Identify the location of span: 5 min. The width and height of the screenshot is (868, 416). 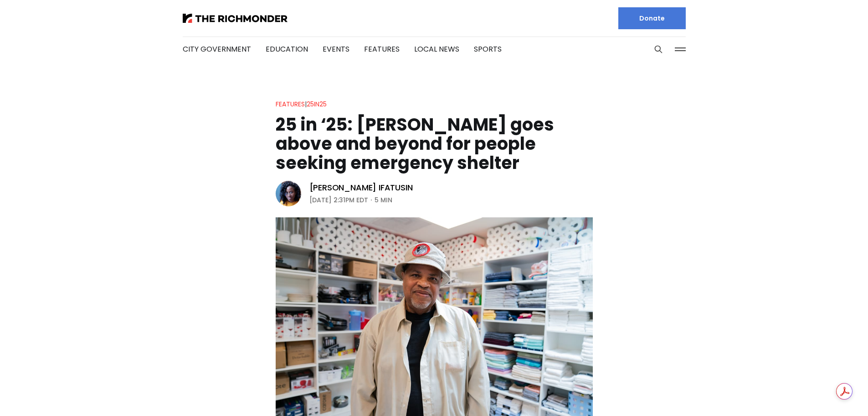
(383, 200).